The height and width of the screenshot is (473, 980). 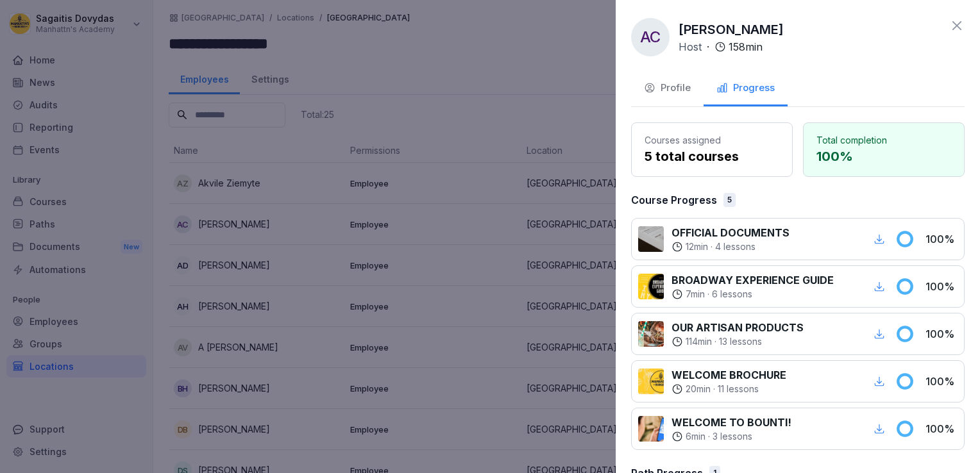 What do you see at coordinates (695, 437) in the screenshot?
I see `p: 6 min` at bounding box center [695, 437].